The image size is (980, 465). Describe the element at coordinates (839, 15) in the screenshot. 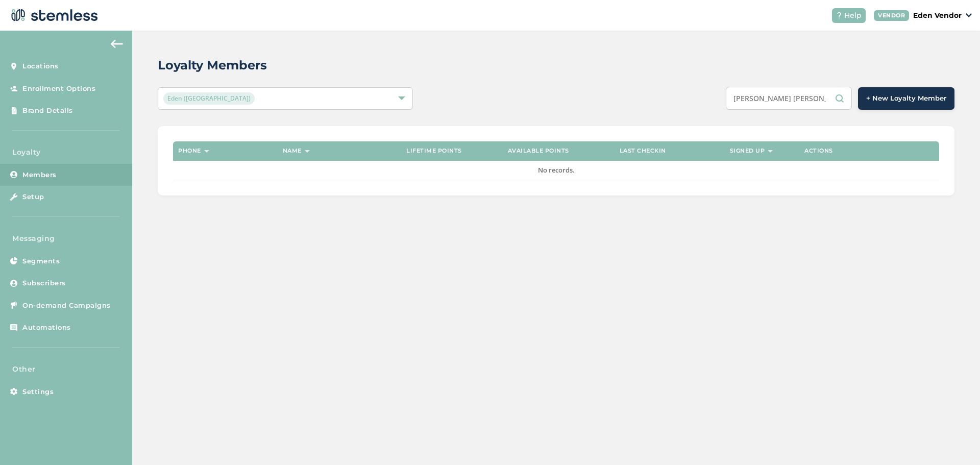

I see `img: icon-help-white-03924b79.svg` at that location.